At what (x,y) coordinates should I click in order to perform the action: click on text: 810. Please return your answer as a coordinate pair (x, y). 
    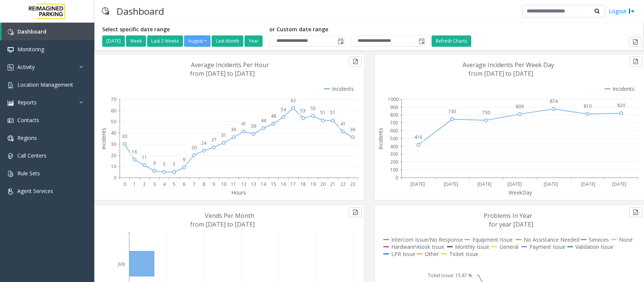
    Looking at the image, I should click on (587, 106).